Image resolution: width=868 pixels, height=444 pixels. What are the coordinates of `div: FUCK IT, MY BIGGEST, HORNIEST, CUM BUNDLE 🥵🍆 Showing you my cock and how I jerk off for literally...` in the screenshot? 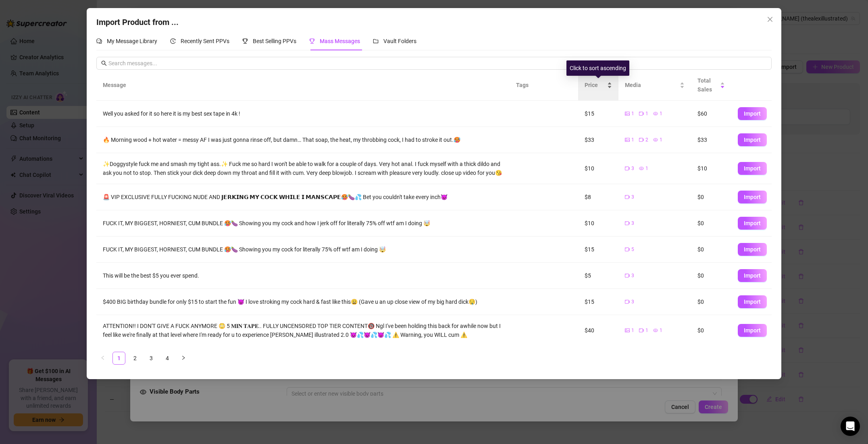 It's located at (302, 223).